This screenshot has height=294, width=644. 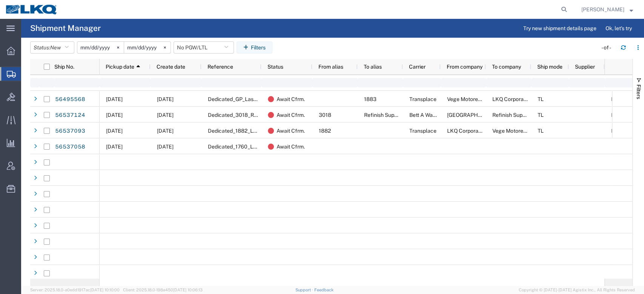 I want to click on a: 56537058, so click(x=70, y=147).